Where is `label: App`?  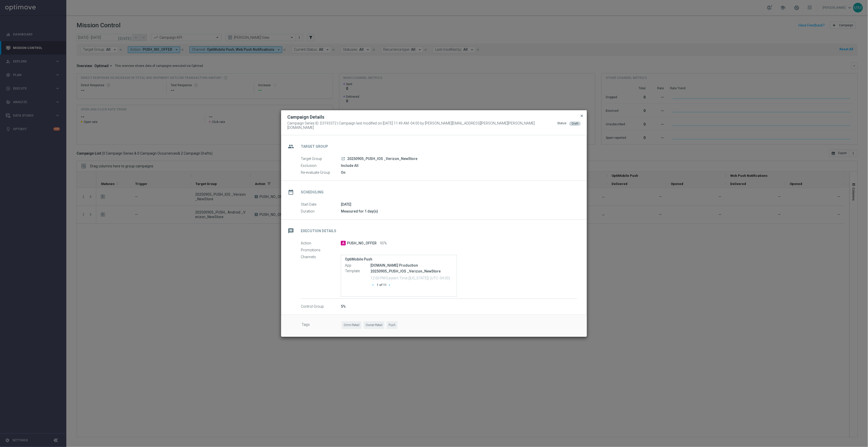 label: App is located at coordinates (358, 266).